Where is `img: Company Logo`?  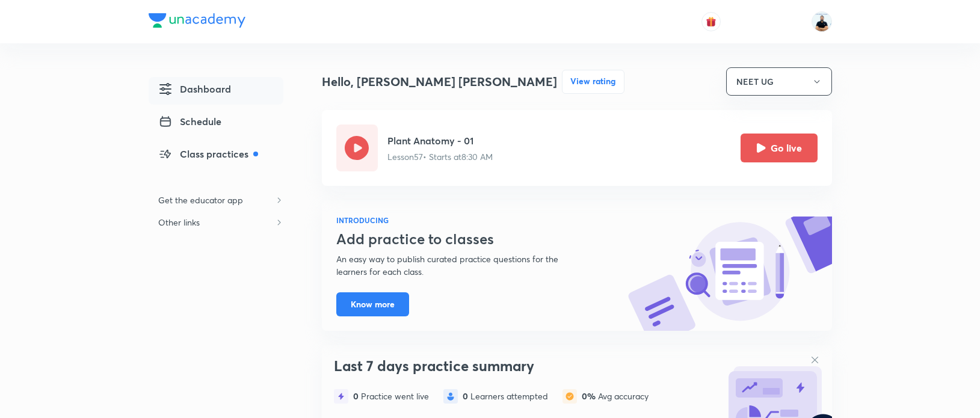
img: Company Logo is located at coordinates (197, 21).